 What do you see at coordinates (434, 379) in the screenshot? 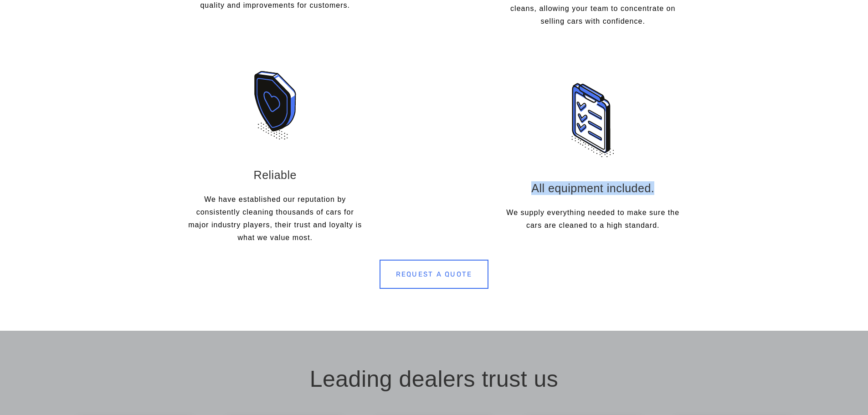
I see `h1: Leading dealers trust us` at bounding box center [434, 379].